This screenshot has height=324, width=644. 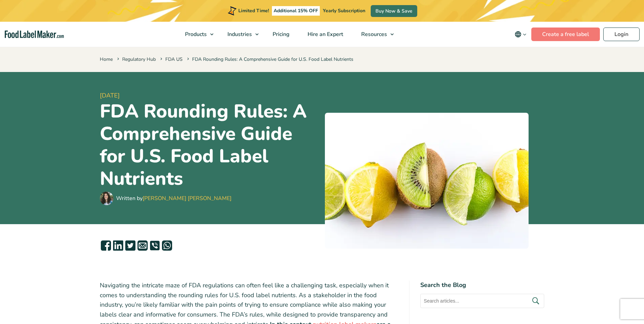 I want to click on span: FDA Rounding Rules: A Comprehensive Guide for U.S. Food Label Nutrients, so click(x=270, y=59).